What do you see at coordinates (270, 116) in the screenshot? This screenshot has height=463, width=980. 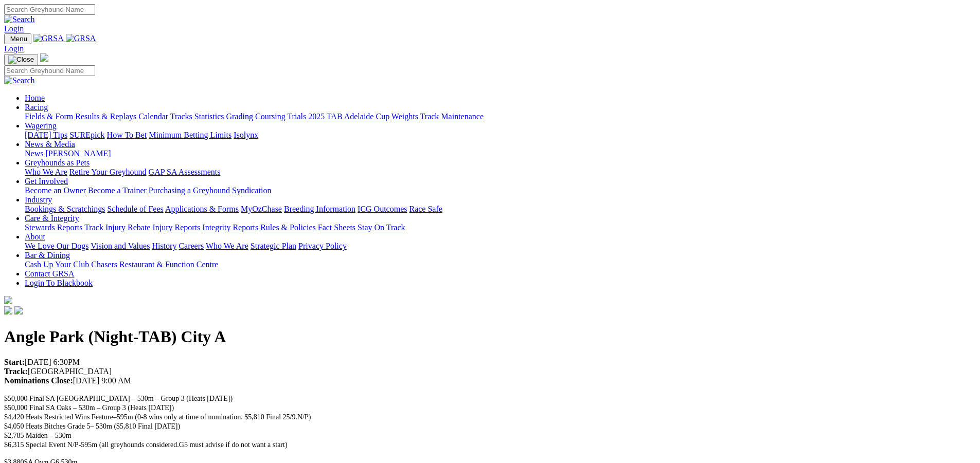 I see `a: Coursing` at bounding box center [270, 116].